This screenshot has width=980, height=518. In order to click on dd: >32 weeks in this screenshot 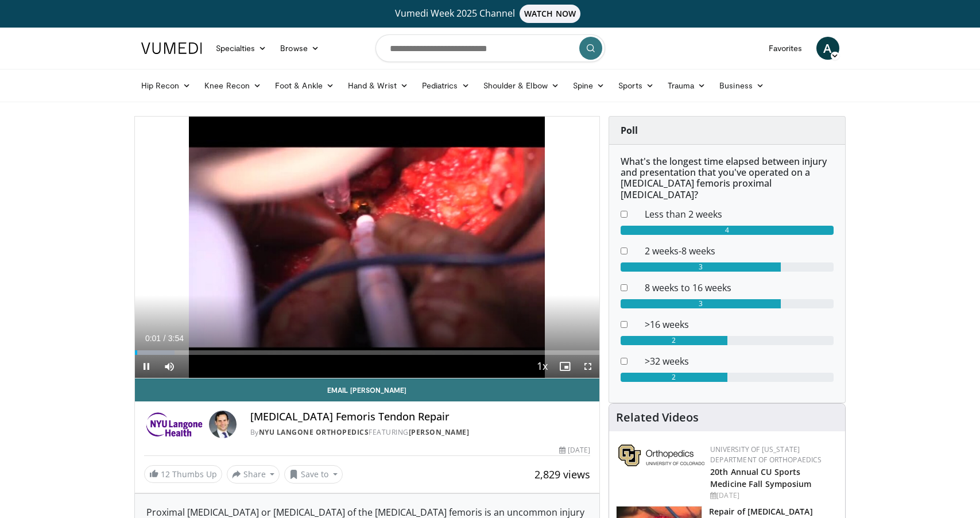, I will do `click(739, 362)`.